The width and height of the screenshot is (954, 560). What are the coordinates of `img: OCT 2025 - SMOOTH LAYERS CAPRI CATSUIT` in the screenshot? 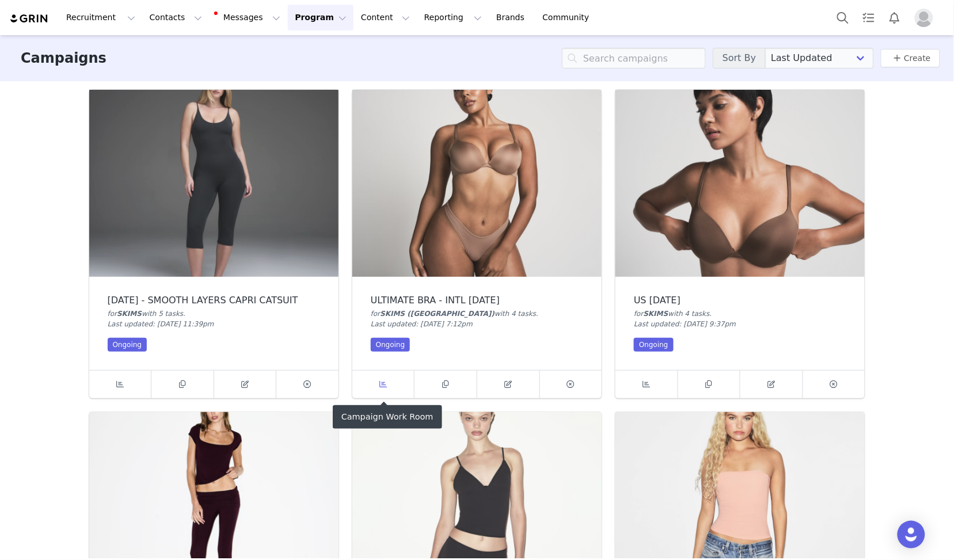 It's located at (214, 183).